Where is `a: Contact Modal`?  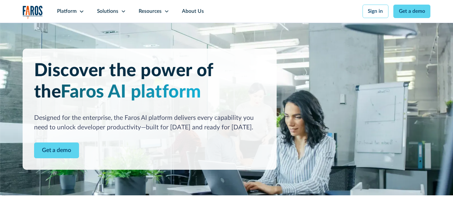 a: Contact Modal is located at coordinates (57, 150).